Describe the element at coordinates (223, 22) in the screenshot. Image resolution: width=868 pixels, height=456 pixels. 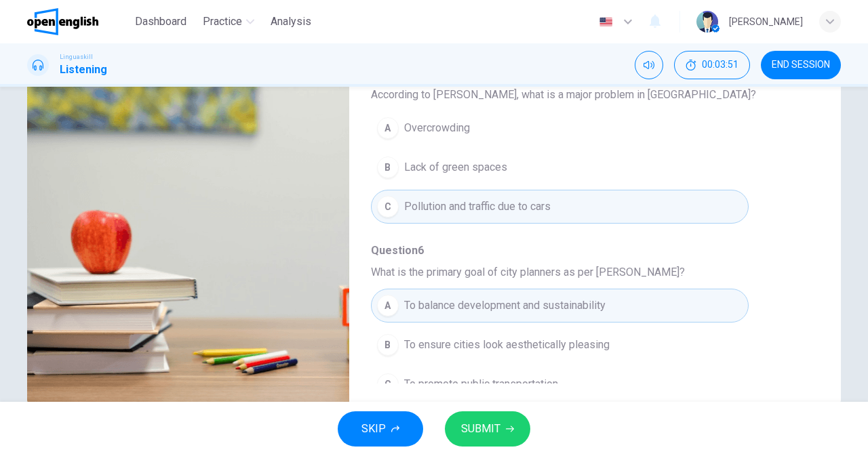
I see `span: Practice` at that location.